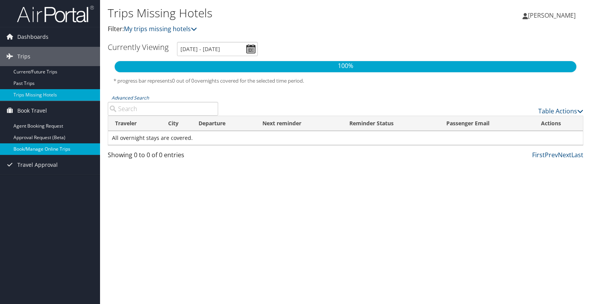 This screenshot has width=591, height=304. What do you see at coordinates (163, 109) in the screenshot?
I see `input: Advanced Search` at bounding box center [163, 109].